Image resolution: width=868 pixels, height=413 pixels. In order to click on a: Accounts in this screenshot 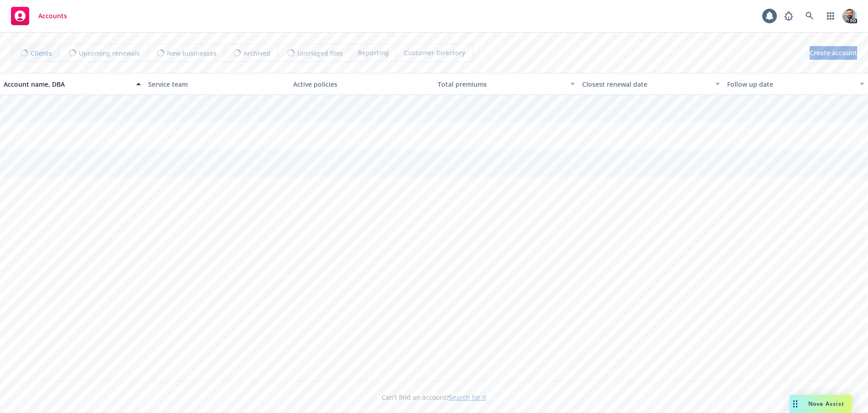, I will do `click(39, 16)`.